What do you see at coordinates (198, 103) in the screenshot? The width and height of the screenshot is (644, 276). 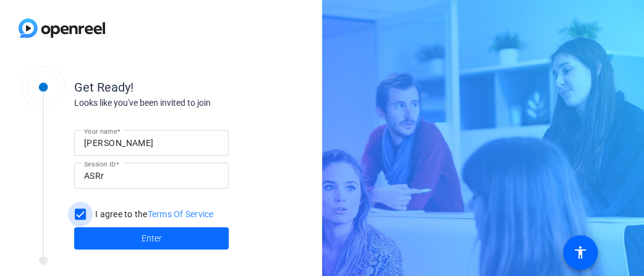 I see `div: Looks like you've been invited to join` at bounding box center [198, 103].